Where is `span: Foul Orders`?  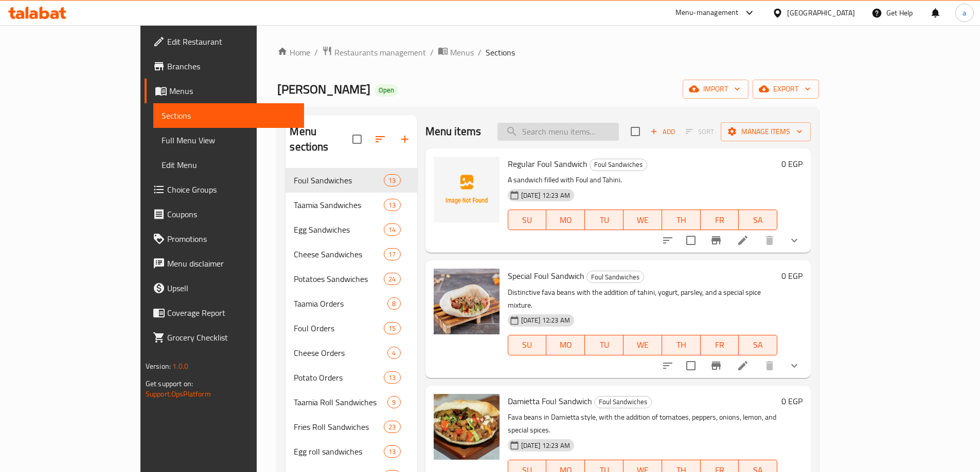 span: Foul Orders is located at coordinates (338, 329).